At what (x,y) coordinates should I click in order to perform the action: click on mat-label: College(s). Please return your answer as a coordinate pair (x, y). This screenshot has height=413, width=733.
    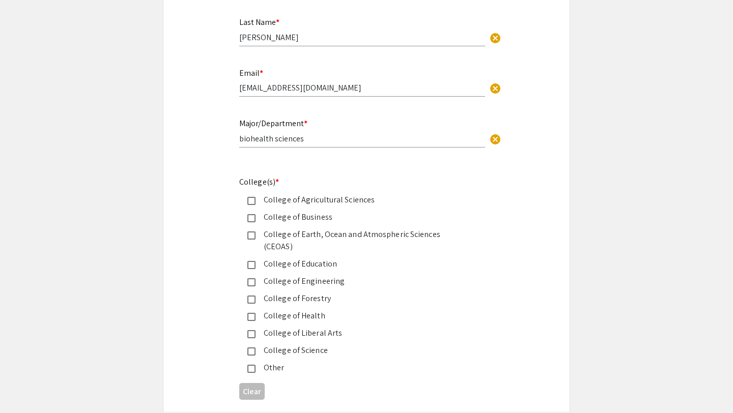
    Looking at the image, I should click on (259, 182).